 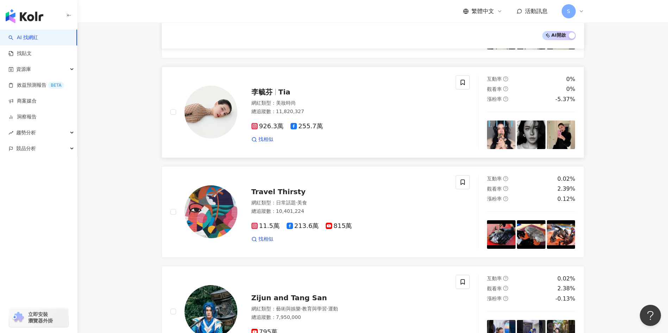 What do you see at coordinates (24, 69) in the screenshot?
I see `span: 資源庫` at bounding box center [24, 69].